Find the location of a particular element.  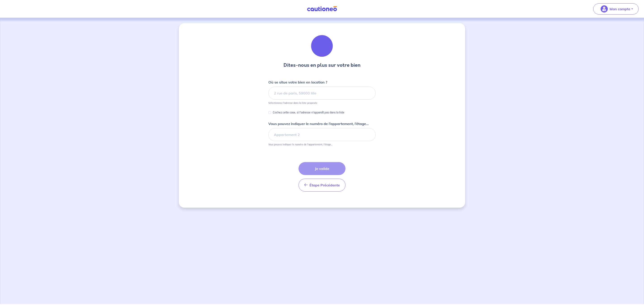

img: illu_account_valid_menu.svg is located at coordinates (604, 9).